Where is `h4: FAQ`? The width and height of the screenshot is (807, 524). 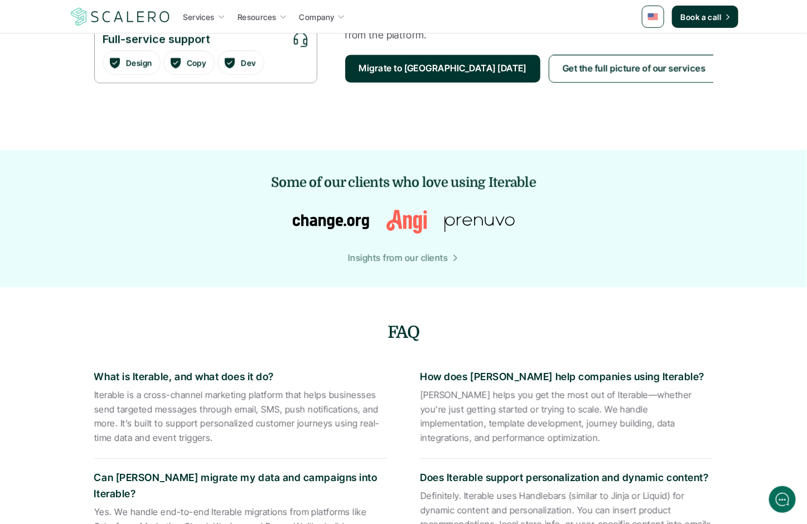 h4: FAQ is located at coordinates (404, 332).